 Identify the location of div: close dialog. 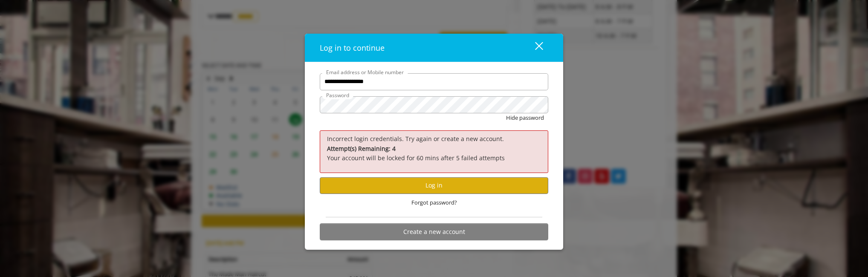
(534, 48).